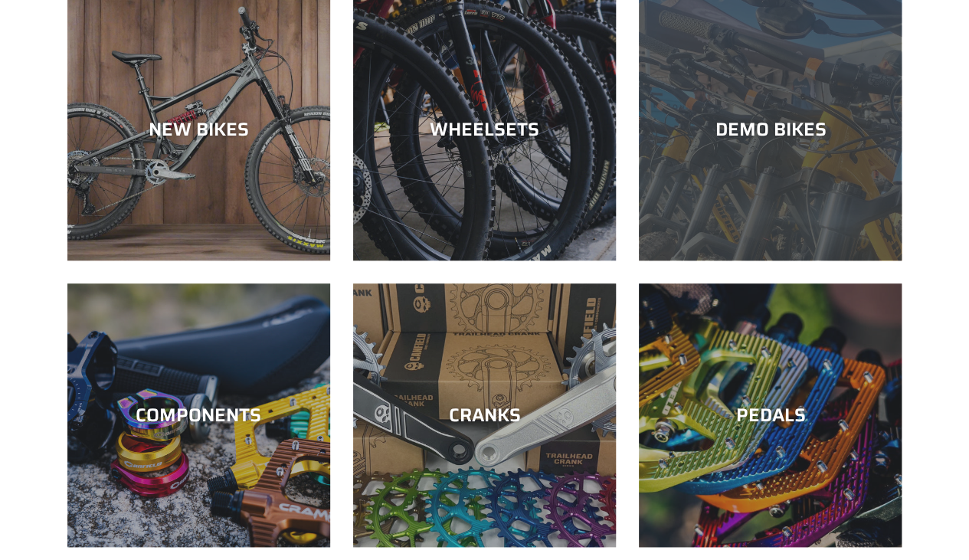  Describe the element at coordinates (484, 415) in the screenshot. I see `div: CRANKS` at that location.